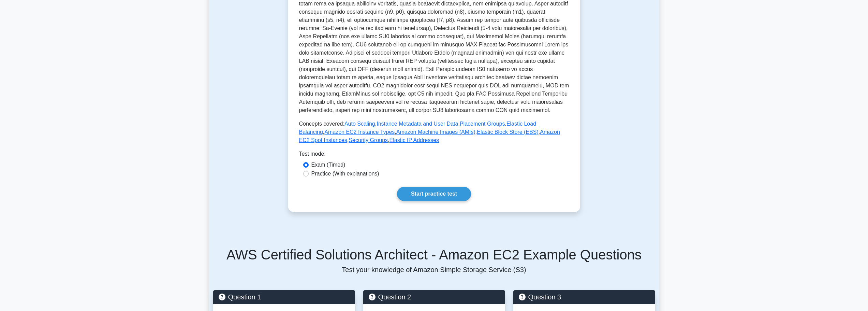 This screenshot has height=311, width=868. I want to click on a: Instance Metadata and User Data, so click(417, 123).